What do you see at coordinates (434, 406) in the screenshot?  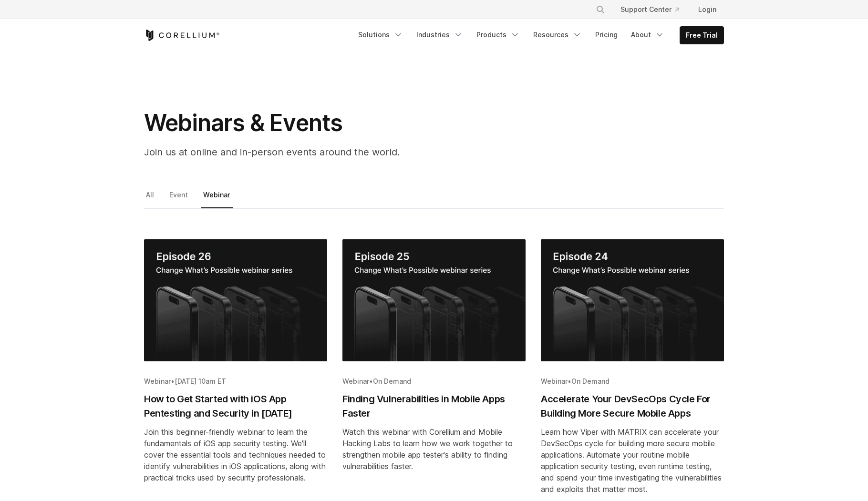 I see `h2: Finding Vulnerabilities in Mobile Apps Faster` at bounding box center [434, 406].